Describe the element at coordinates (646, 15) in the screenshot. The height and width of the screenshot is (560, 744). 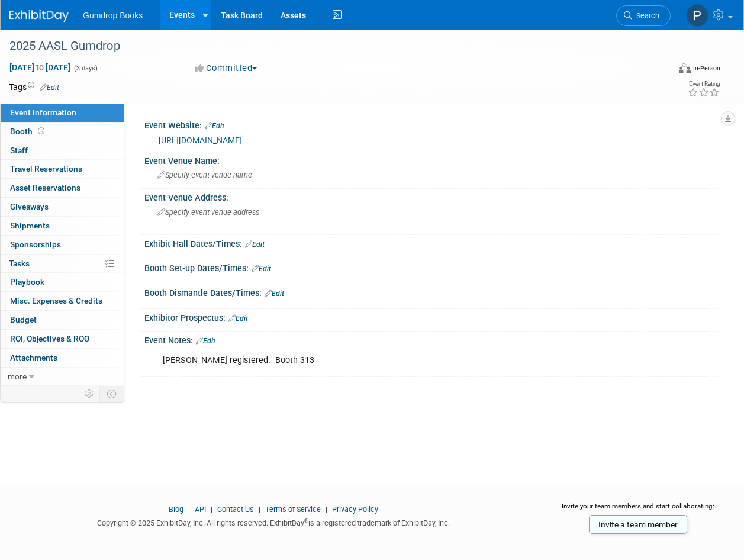
I see `span: Search` at that location.